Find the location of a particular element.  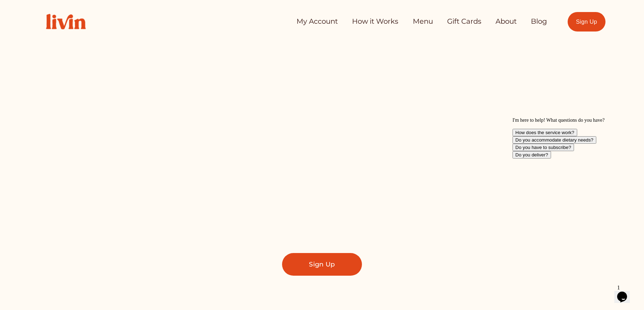

a: How it Works is located at coordinates (375, 22).